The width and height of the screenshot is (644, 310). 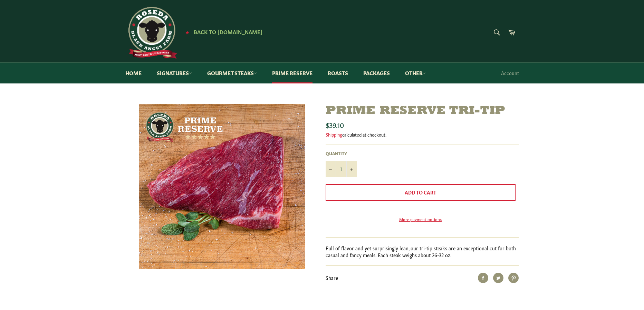 What do you see at coordinates (423, 111) in the screenshot?
I see `h1: Prime Reserve Tri-Tip` at bounding box center [423, 111].